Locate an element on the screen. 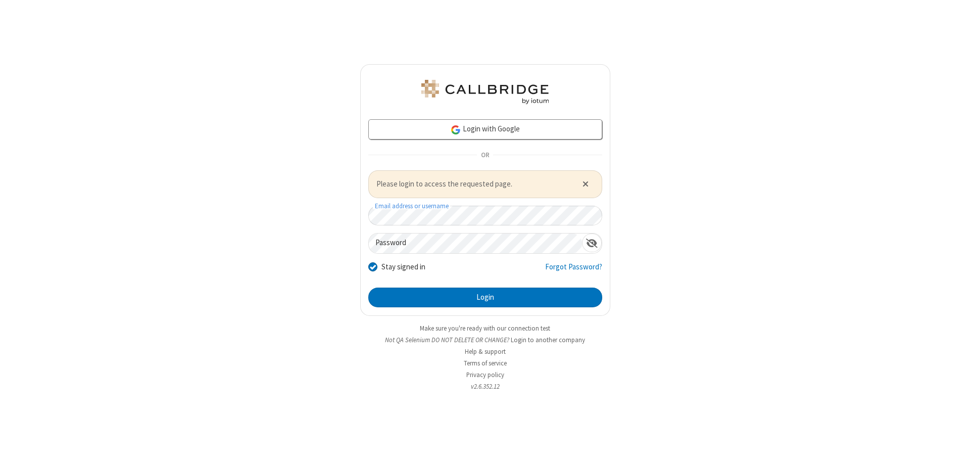  a: Privacy policy is located at coordinates (485, 374).